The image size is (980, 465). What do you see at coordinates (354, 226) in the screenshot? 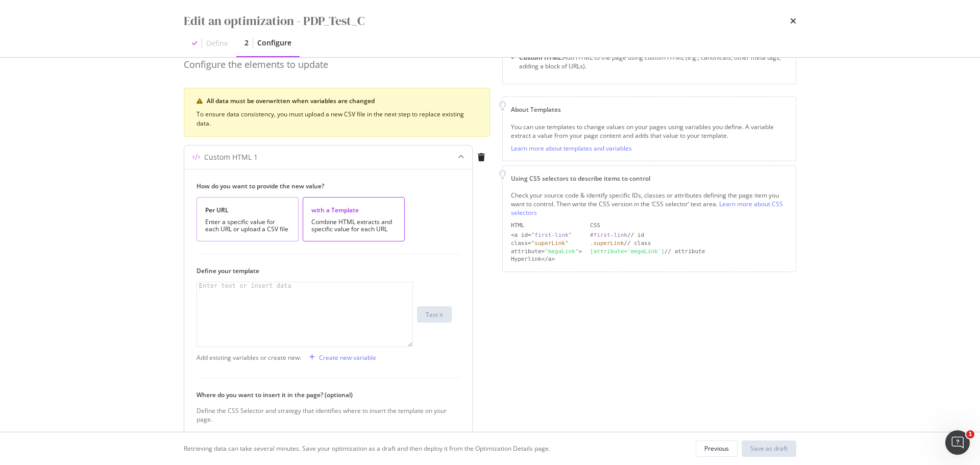
I see `div: Combine HTML extracts and specific value for each URL` at bounding box center [354, 226].